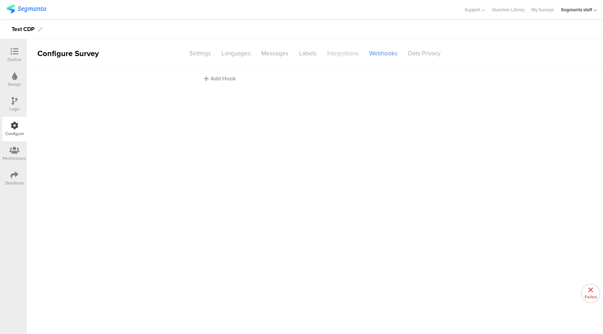 This screenshot has height=334, width=603. What do you see at coordinates (343, 53) in the screenshot?
I see `div: Integrations` at bounding box center [343, 53].